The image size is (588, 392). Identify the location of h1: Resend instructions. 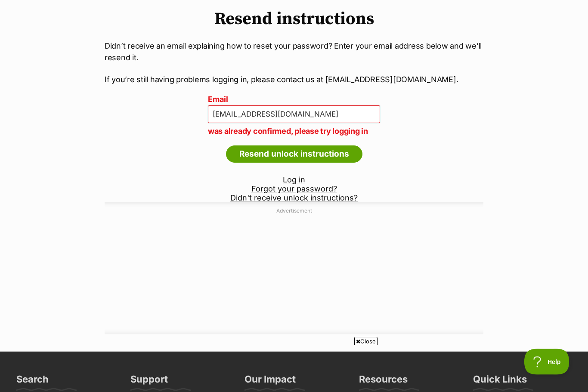
(294, 20).